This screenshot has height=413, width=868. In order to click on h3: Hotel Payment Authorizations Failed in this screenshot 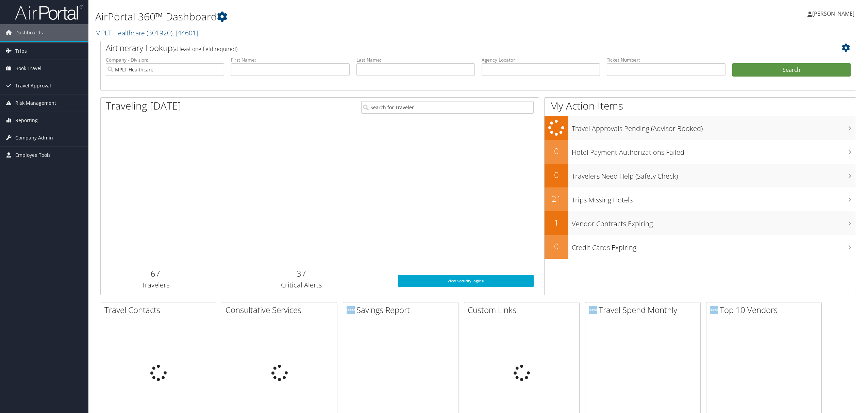, I will do `click(713, 151)`.